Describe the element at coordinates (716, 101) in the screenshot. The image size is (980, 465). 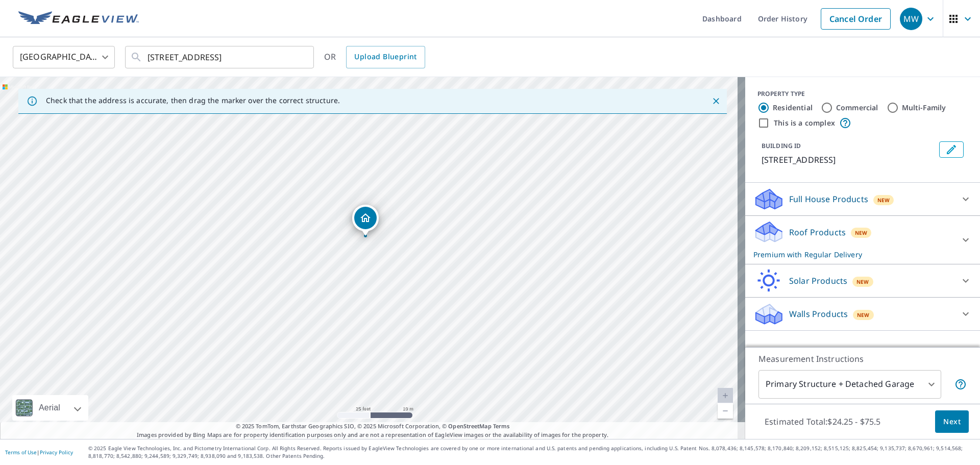
I see `button: Close` at that location.